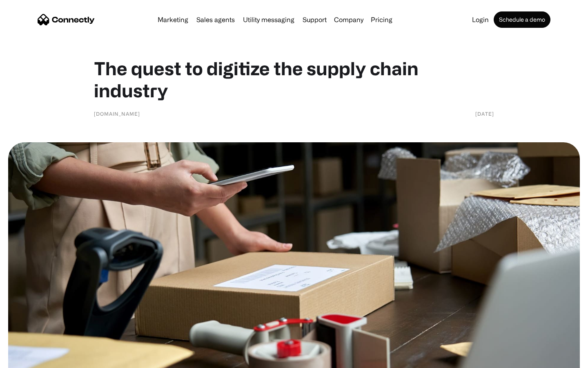 Image resolution: width=588 pixels, height=368 pixels. Describe the element at coordinates (522, 20) in the screenshot. I see `a: Schedule a demo` at that location.